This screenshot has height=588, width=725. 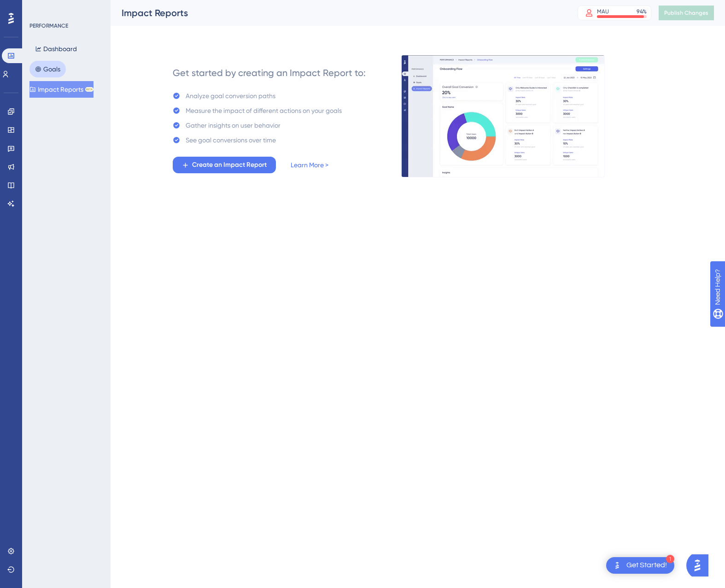 I want to click on div: Measure the impact of different actions on your goals, so click(x=263, y=111).